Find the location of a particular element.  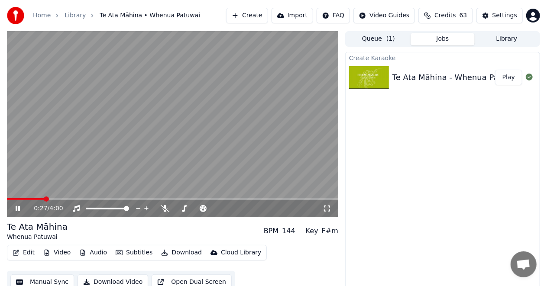

button: Jobs is located at coordinates (442, 39).